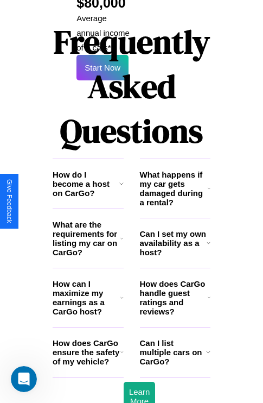 This screenshot has width=263, height=403. Describe the element at coordinates (131, 86) in the screenshot. I see `h1: Frequently Asked Questions` at that location.